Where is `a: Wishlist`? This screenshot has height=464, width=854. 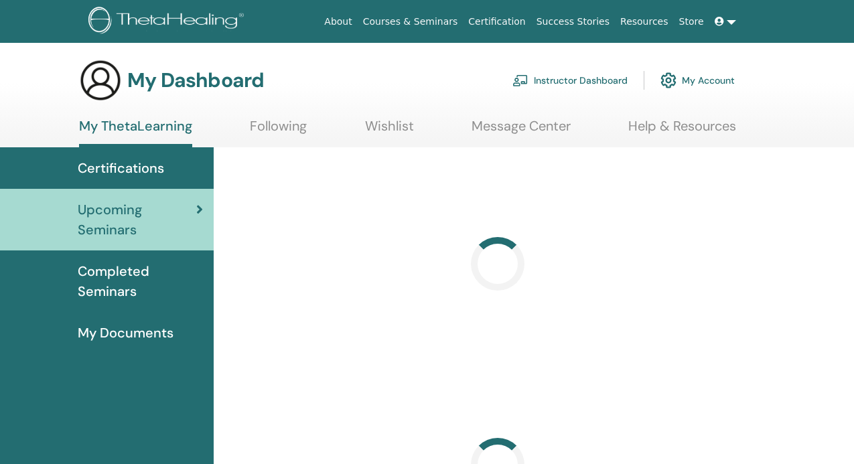 a: Wishlist is located at coordinates (389, 131).